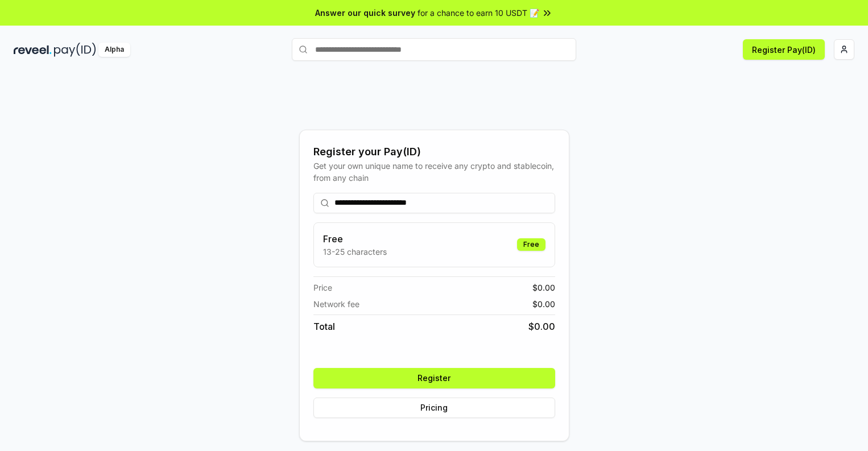  I want to click on img: reveel_dark, so click(33, 50).